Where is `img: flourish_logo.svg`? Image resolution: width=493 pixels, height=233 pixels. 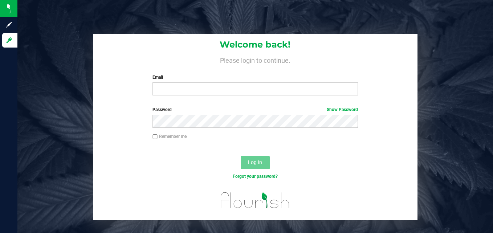 img: flourish_logo.svg is located at coordinates (255, 201).